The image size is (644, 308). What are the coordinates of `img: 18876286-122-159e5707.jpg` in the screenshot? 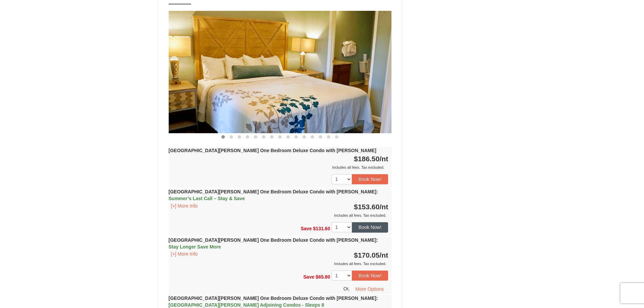 It's located at (280, 72).